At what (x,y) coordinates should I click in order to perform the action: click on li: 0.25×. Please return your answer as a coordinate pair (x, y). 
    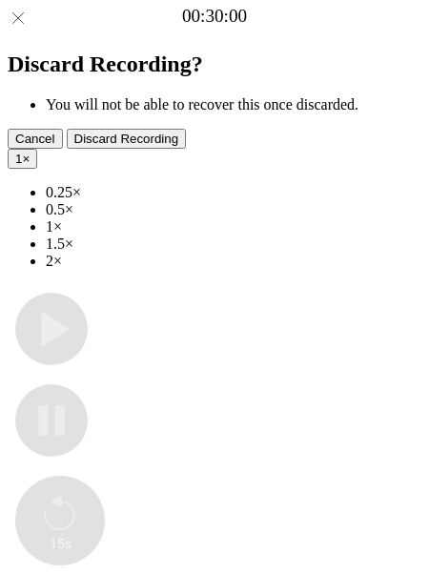
    Looking at the image, I should click on (234, 193).